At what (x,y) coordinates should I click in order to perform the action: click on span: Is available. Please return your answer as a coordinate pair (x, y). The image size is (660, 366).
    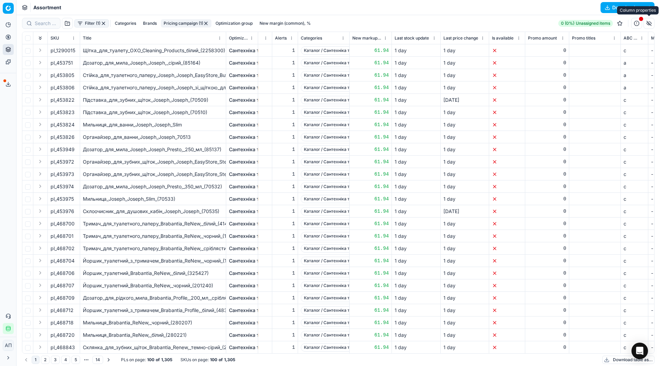
    Looking at the image, I should click on (503, 38).